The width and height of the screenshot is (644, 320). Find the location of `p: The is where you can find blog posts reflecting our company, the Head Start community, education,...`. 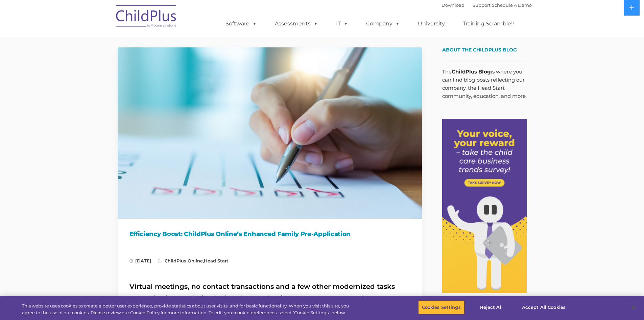

p: The is where you can find blog posts reflecting our company, the Head Start community, education,... is located at coordinates (485, 84).